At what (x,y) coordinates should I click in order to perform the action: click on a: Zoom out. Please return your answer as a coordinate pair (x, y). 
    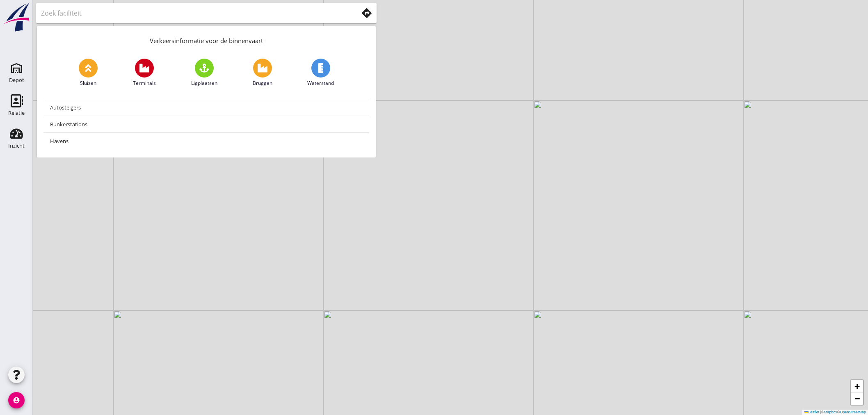
    Looking at the image, I should click on (856, 399).